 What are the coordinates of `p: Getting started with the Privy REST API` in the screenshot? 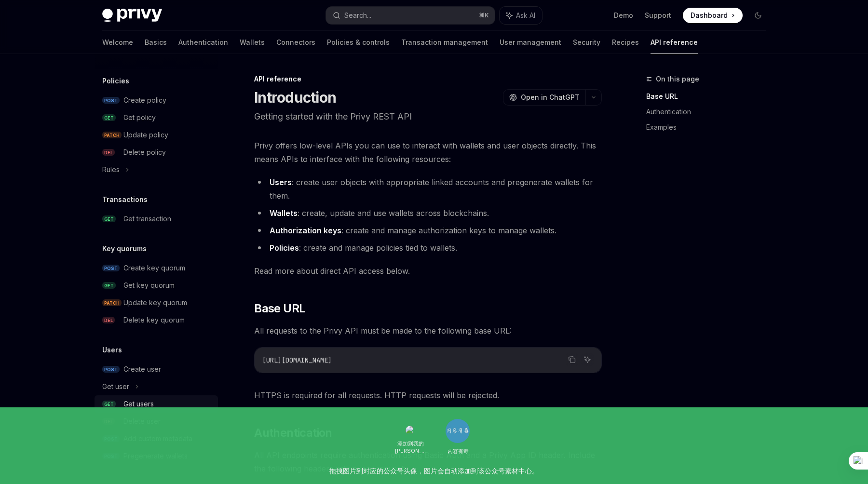 It's located at (427, 116).